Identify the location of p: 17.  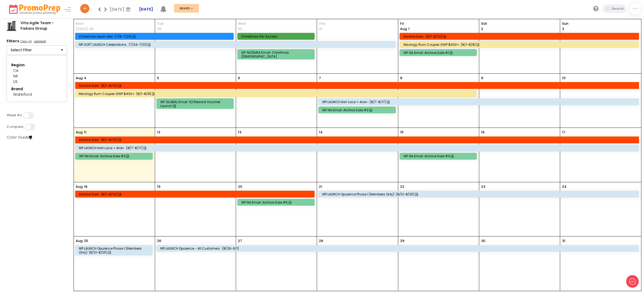
(564, 132).